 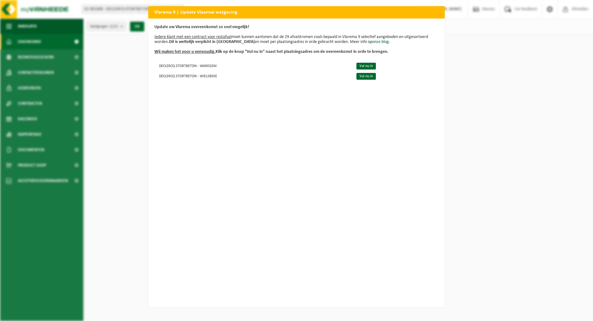 What do you see at coordinates (185, 52) in the screenshot?
I see `u: Wij maken het voor u eenvoudig.` at bounding box center [185, 52].